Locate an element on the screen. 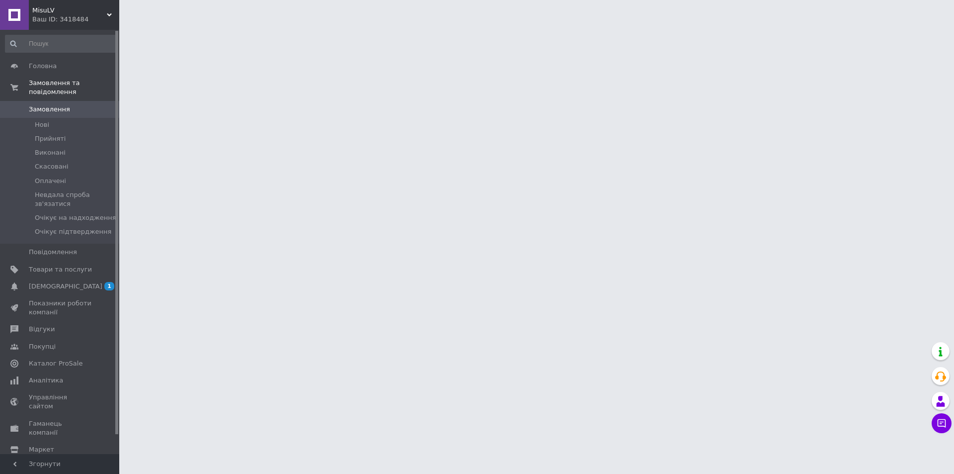  span: Товари та послуги is located at coordinates (60, 269).